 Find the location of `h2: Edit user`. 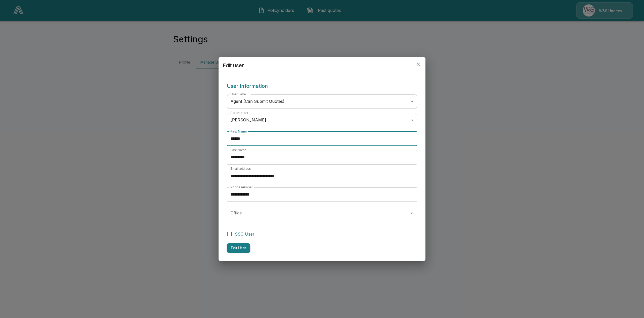

h2: Edit user is located at coordinates (322, 66).